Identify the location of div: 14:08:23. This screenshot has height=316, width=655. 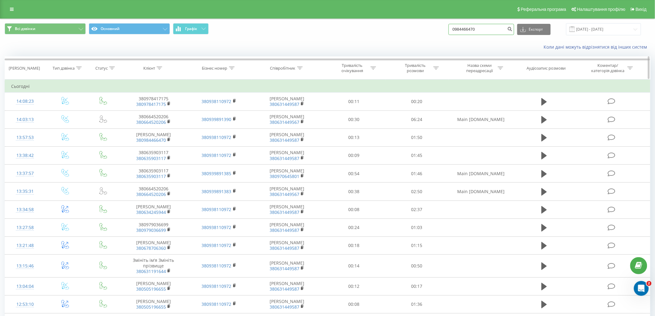
(25, 101).